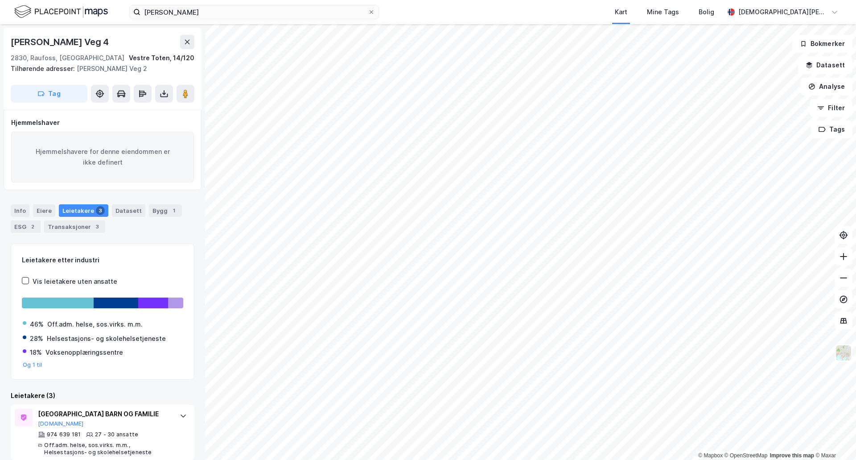 Image resolution: width=856 pixels, height=460 pixels. What do you see at coordinates (44, 68) in the screenshot?
I see `span: Tilhørende adresser:` at bounding box center [44, 68].